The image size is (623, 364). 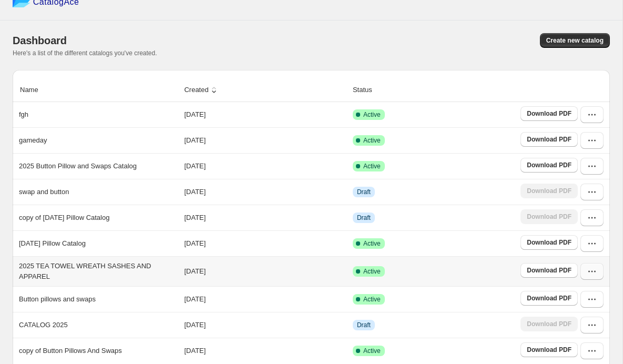 I want to click on p: copy of Button Pillows And Swaps, so click(x=71, y=351).